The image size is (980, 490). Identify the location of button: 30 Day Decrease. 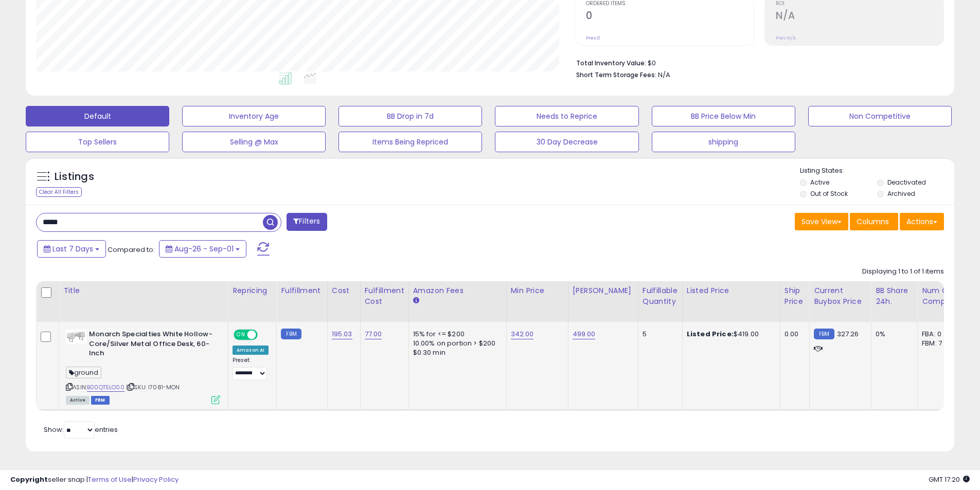
(566, 142).